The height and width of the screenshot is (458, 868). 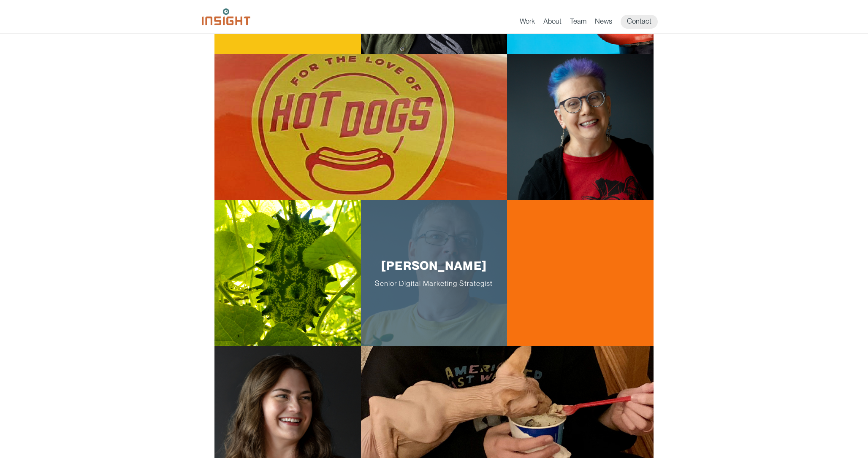 What do you see at coordinates (226, 17) in the screenshot?
I see `img: Insight Marketing Design` at bounding box center [226, 17].